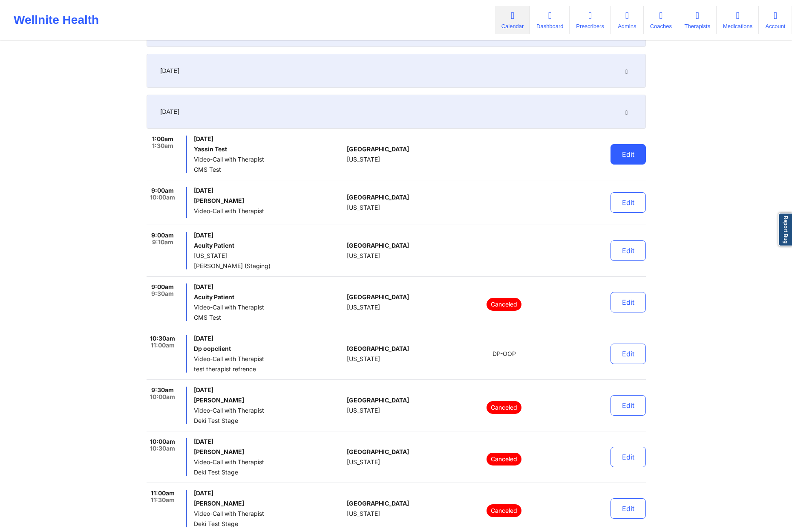  What do you see at coordinates (268, 149) in the screenshot?
I see `h6: Yassin Test` at bounding box center [268, 149].